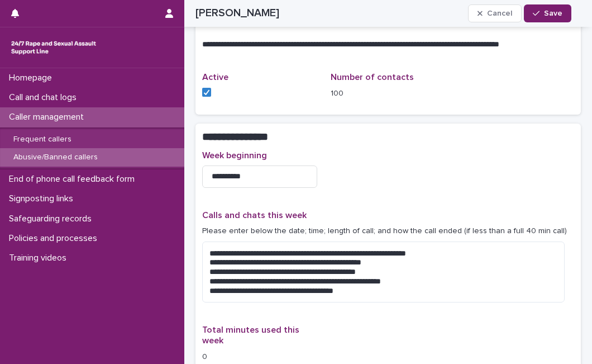 The width and height of the screenshot is (592, 364). Describe the element at coordinates (45, 97) in the screenshot. I see `p: Call and chat logs` at that location.